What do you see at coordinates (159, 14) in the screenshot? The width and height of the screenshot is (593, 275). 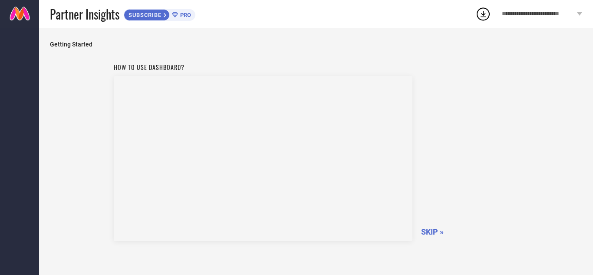 I see `a: SUBSCRIBEPRO` at bounding box center [159, 14].